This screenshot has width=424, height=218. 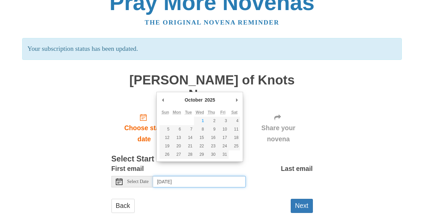 I want to click on button: 16, so click(x=212, y=137).